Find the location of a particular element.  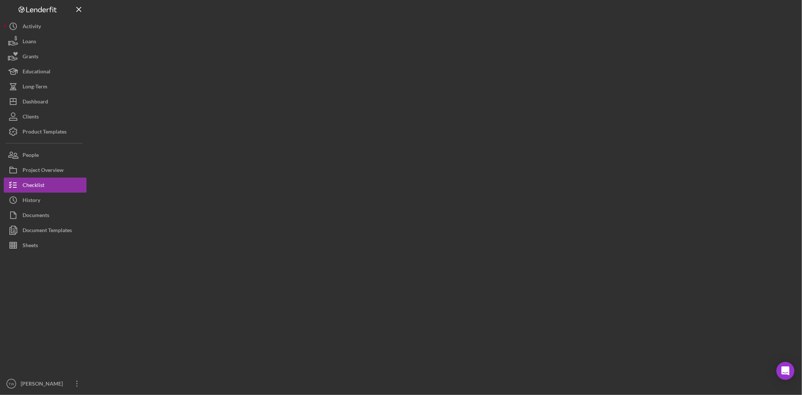

a: Product Templates is located at coordinates (45, 132).